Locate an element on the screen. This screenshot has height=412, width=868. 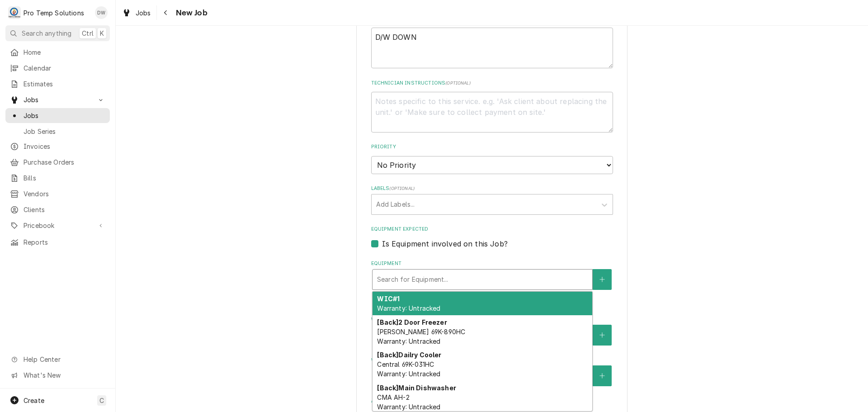
label: Who should the tech(s) ask for? is located at coordinates (492, 360).